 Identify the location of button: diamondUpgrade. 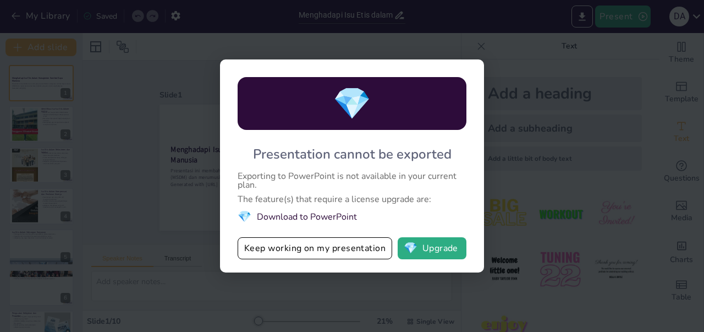
(432, 248).